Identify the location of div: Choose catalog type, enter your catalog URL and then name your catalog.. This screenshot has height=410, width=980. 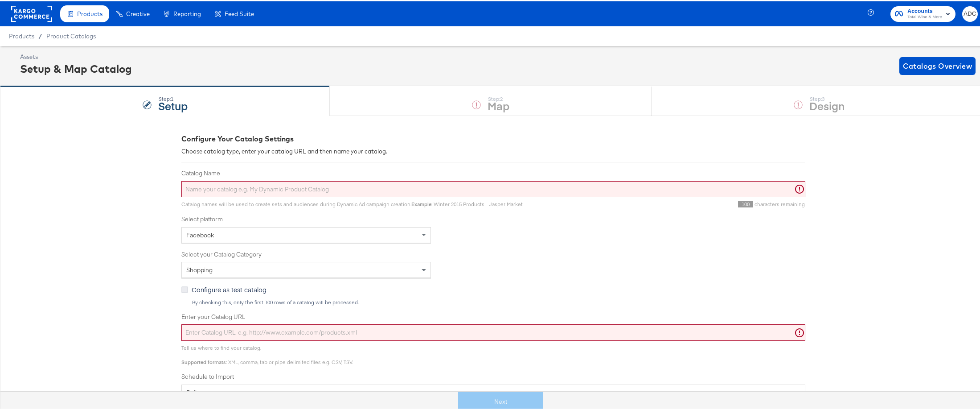
(493, 150).